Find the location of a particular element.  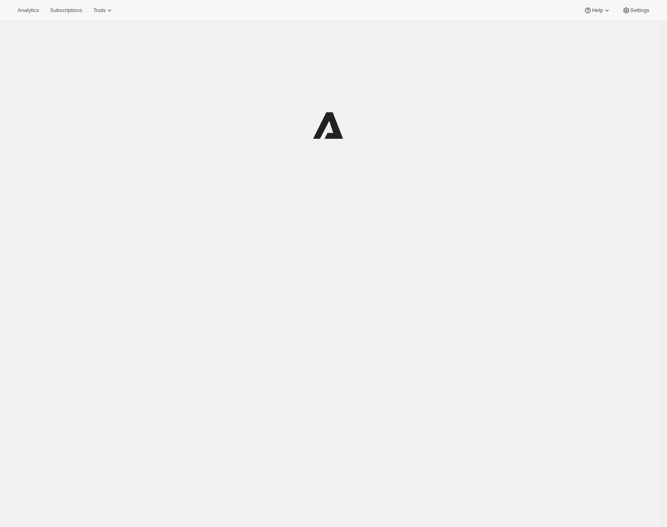

button: Analytics is located at coordinates (28, 10).